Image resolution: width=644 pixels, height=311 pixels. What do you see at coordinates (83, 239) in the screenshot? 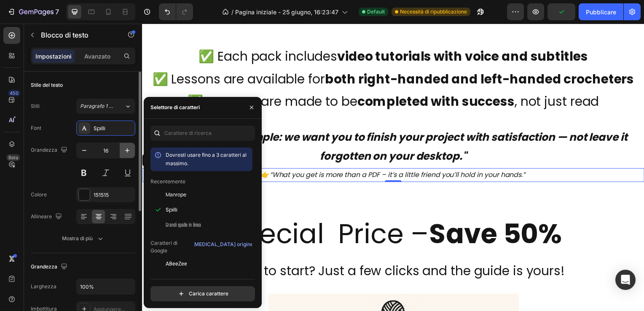
I see `button: Mostra di più` at bounding box center [83, 239].